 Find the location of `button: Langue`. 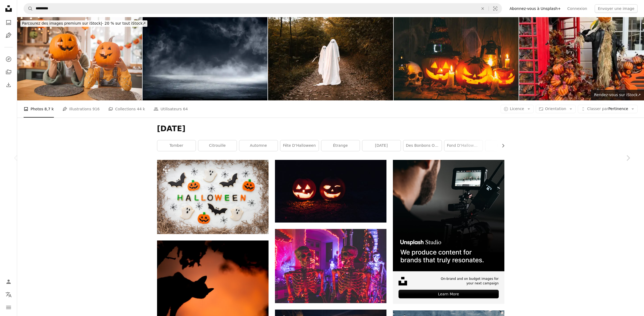

button: Langue is located at coordinates (9, 294).